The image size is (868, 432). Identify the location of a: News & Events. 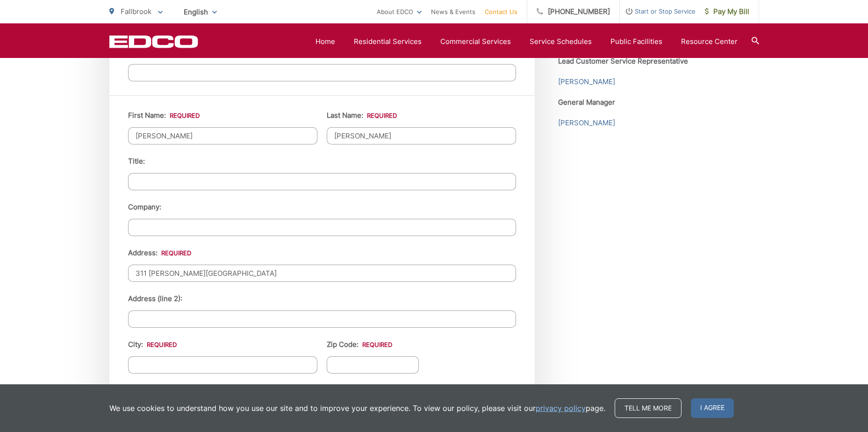
(453, 11).